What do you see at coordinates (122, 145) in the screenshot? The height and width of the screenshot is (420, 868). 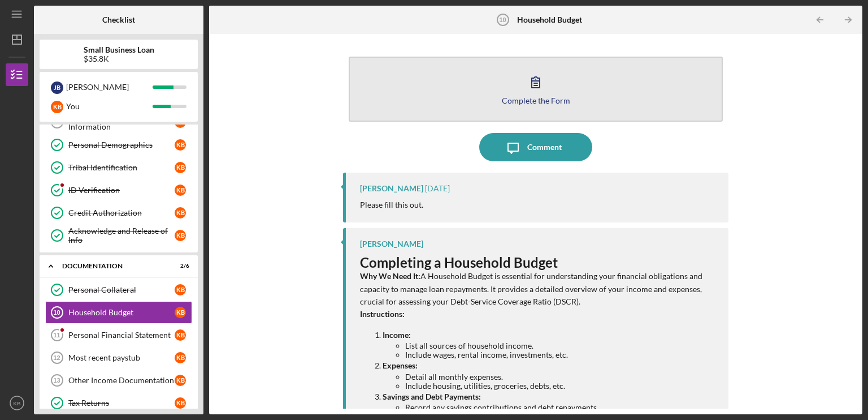 I see `div: Personal Demographics` at bounding box center [122, 145].